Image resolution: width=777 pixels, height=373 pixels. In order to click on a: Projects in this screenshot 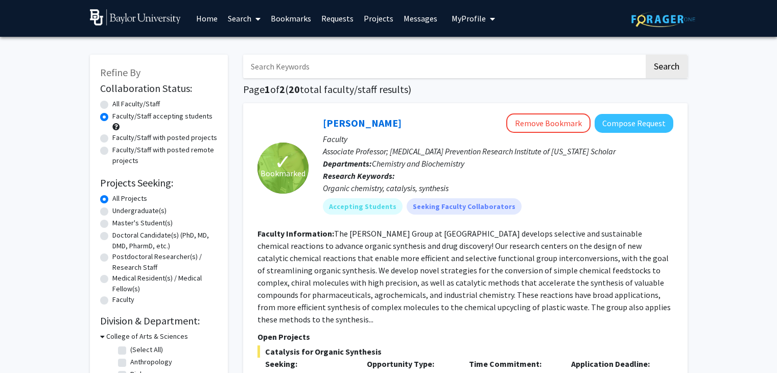, I will do `click(378, 18)`.